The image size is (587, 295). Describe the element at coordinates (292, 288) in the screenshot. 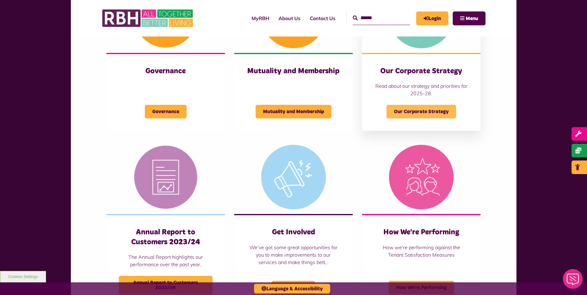

I see `button: Language & Accessibility` at that location.